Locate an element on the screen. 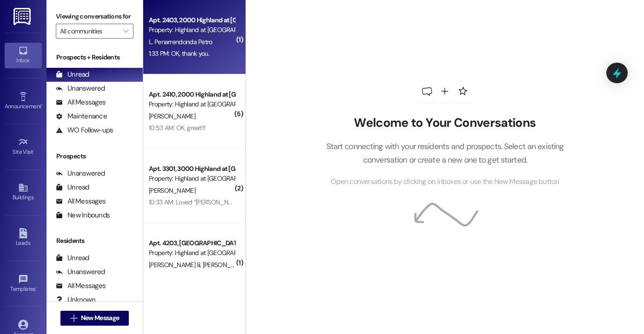 The width and height of the screenshot is (644, 334). span: Open conversations by clicking on inboxes or use the New Message button is located at coordinates (444, 182).